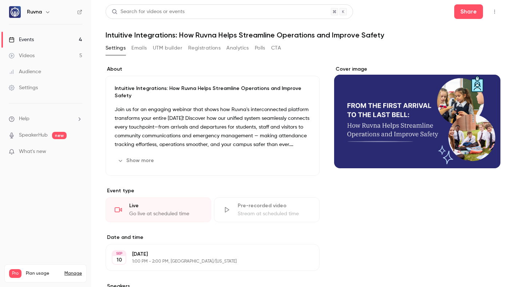 The image size is (515, 287). Describe the element at coordinates (139, 48) in the screenshot. I see `button: Emails` at that location.